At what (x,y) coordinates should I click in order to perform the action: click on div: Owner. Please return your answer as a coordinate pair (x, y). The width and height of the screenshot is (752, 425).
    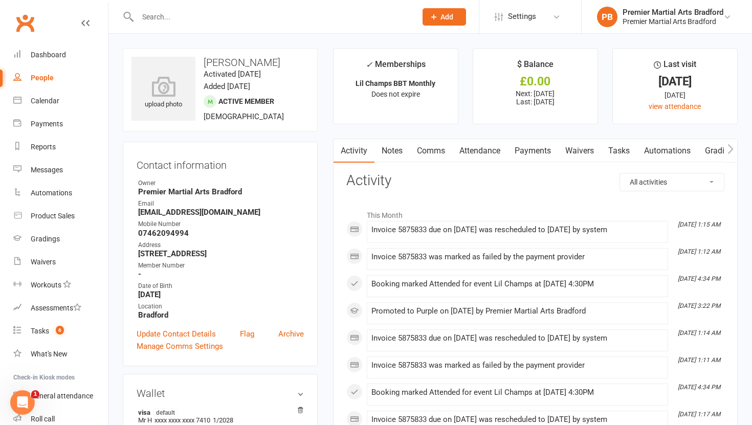
    Looking at the image, I should click on (221, 183).